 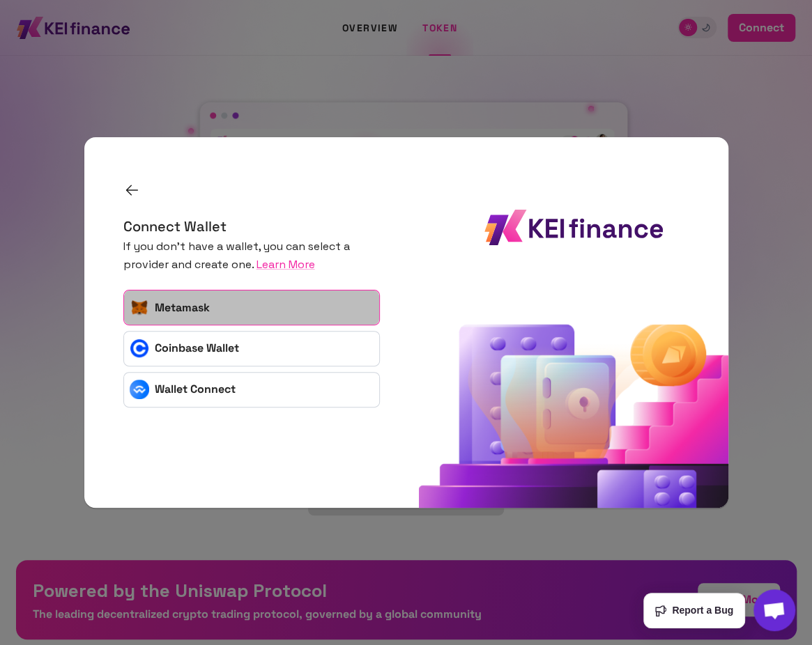 What do you see at coordinates (252, 390) in the screenshot?
I see `button: Wallet Connect` at bounding box center [252, 390].